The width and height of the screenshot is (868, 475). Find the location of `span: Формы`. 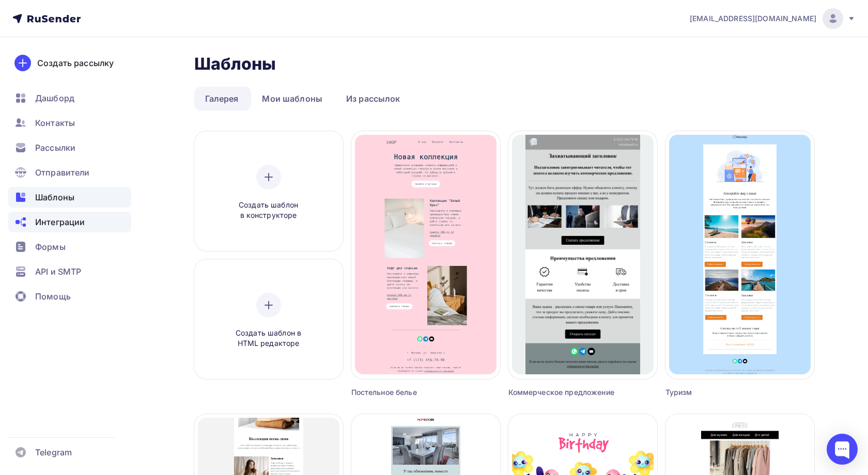

span: Формы is located at coordinates (50, 247).